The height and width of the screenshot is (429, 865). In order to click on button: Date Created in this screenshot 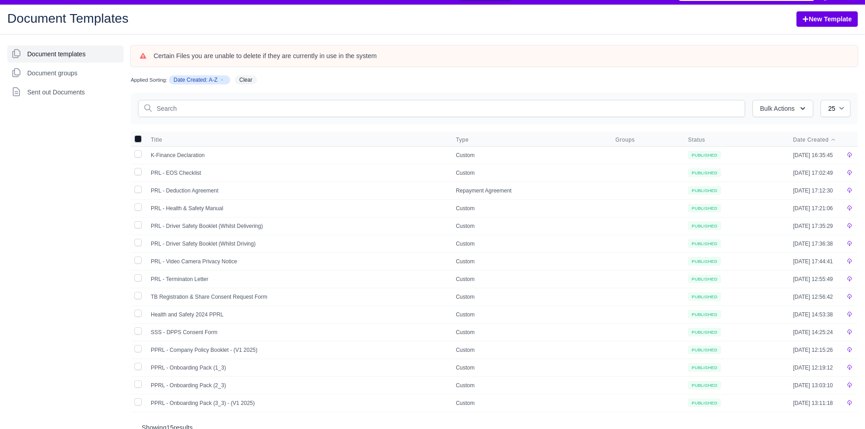, I will do `click(814, 140)`.